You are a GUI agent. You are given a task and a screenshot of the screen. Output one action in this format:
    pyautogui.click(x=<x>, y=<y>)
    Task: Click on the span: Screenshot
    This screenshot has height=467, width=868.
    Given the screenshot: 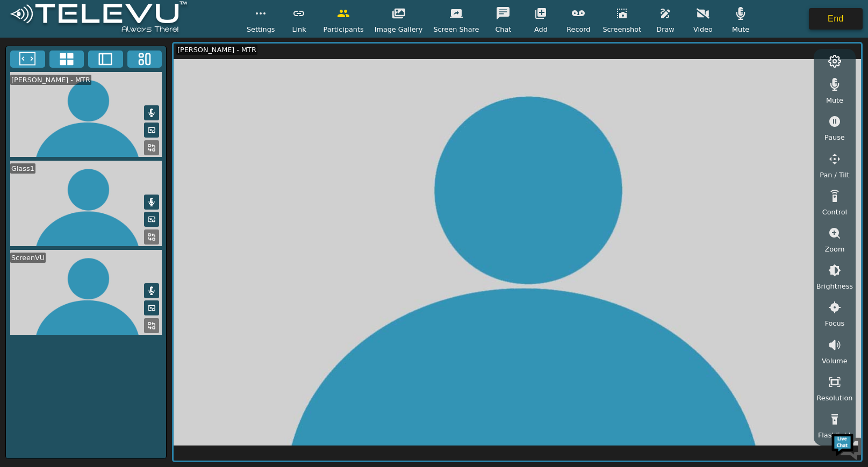 What is the action you would take?
    pyautogui.click(x=622, y=29)
    